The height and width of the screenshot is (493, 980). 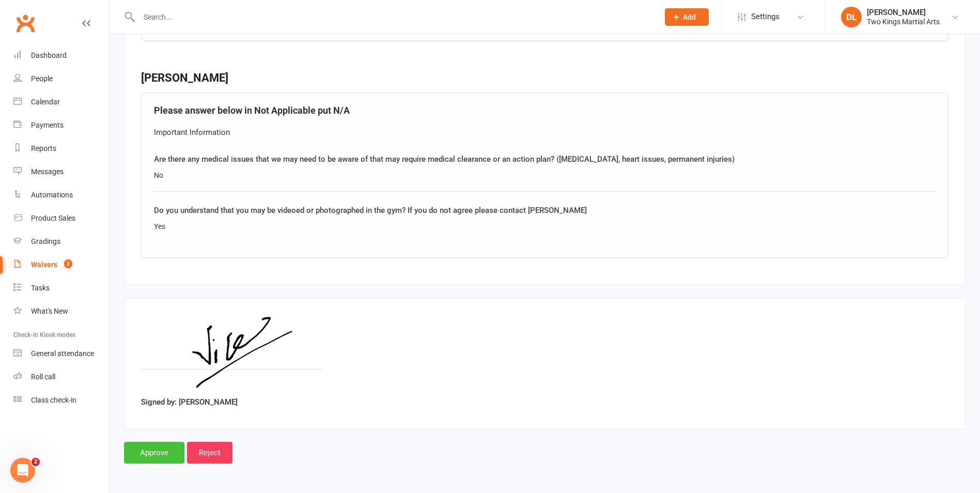 What do you see at coordinates (232, 354) in the screenshot?
I see `img: image1754980268.png` at bounding box center [232, 354].